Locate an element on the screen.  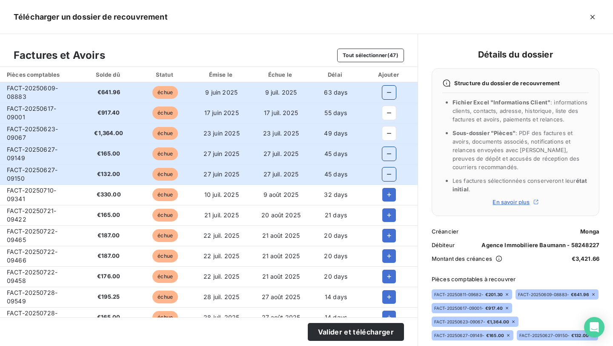
td: 63 days is located at coordinates (336, 92).